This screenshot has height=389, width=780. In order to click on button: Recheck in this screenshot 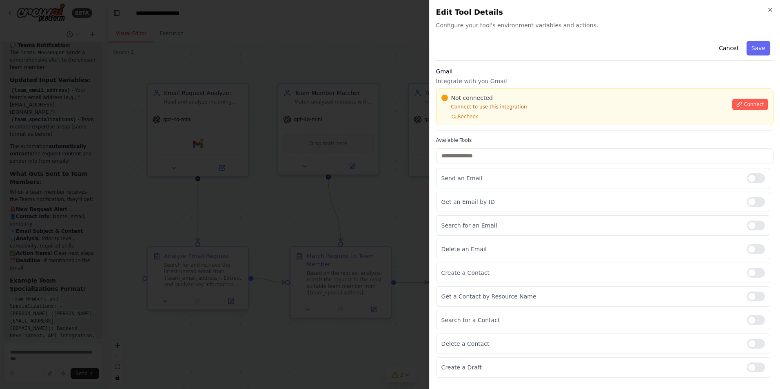, I will do `click(460, 117)`.